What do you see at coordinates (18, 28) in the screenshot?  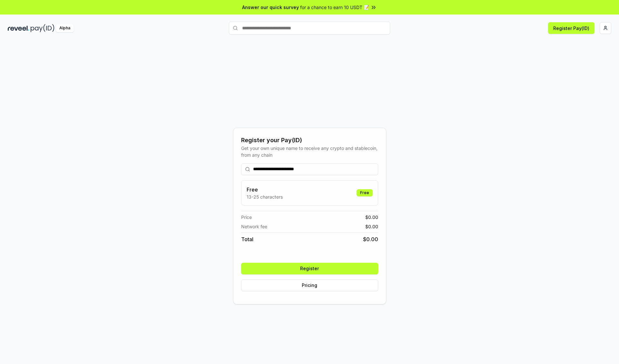 I see `img: reveel_dark` at bounding box center [18, 28].